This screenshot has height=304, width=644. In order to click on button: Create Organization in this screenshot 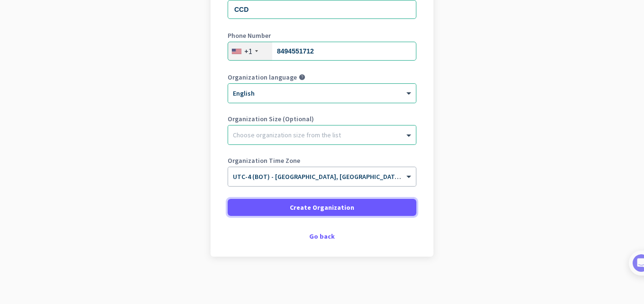, I will do `click(322, 207)`.